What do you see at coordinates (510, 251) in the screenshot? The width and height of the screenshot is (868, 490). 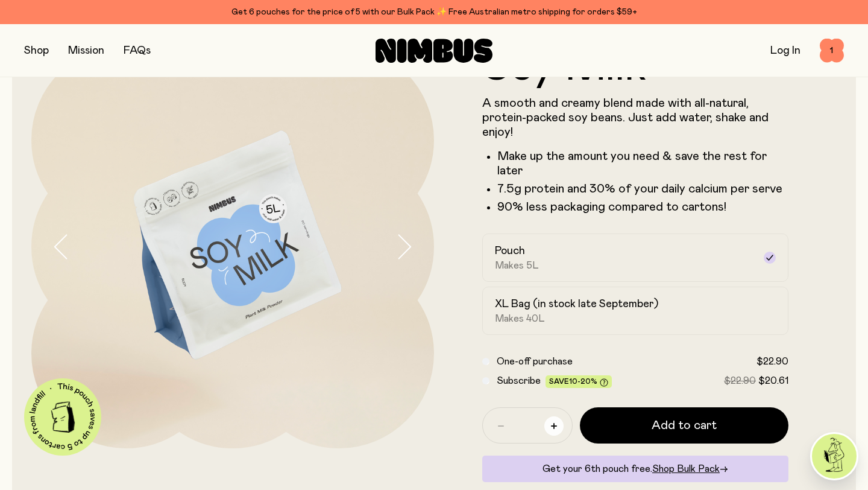 I see `h2: Pouch` at bounding box center [510, 251].